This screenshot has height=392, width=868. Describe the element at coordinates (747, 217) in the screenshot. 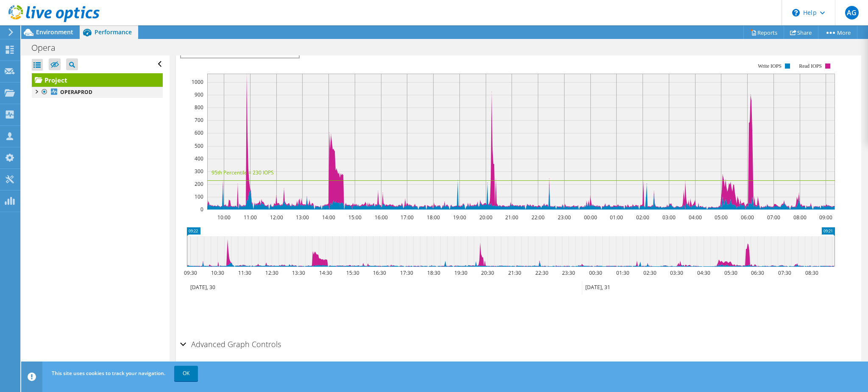

I see `text: 06:00` at that location.